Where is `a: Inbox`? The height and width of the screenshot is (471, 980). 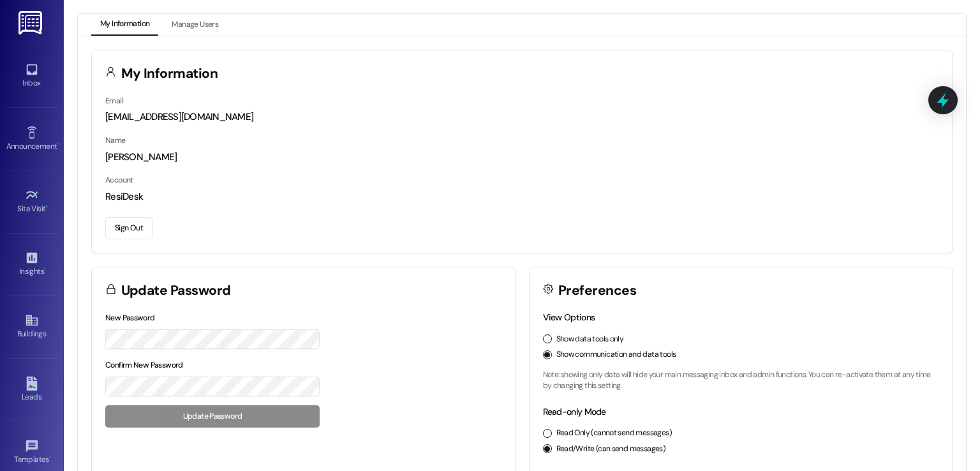
a: Inbox is located at coordinates (32, 76).